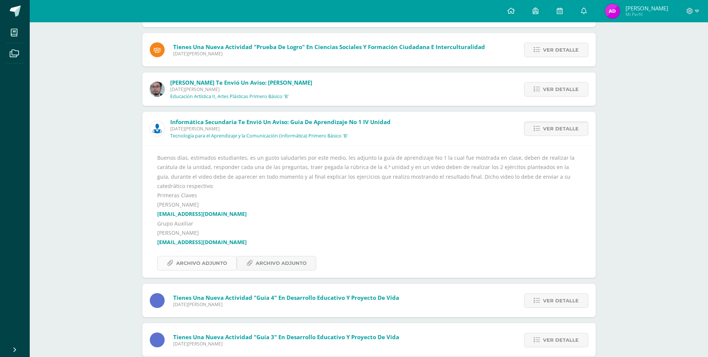 Image resolution: width=708 pixels, height=357 pixels. Describe the element at coordinates (157, 129) in the screenshot. I see `img: 6ed6846fa57649245178fca9fc9a58dd.png` at that location.